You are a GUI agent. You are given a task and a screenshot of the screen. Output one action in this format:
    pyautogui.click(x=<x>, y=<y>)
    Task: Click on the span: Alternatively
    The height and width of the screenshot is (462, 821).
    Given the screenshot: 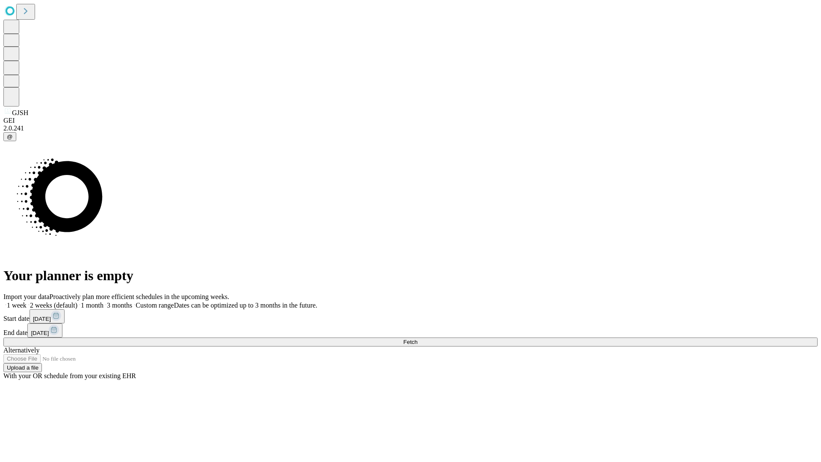 What is the action you would take?
    pyautogui.click(x=21, y=350)
    